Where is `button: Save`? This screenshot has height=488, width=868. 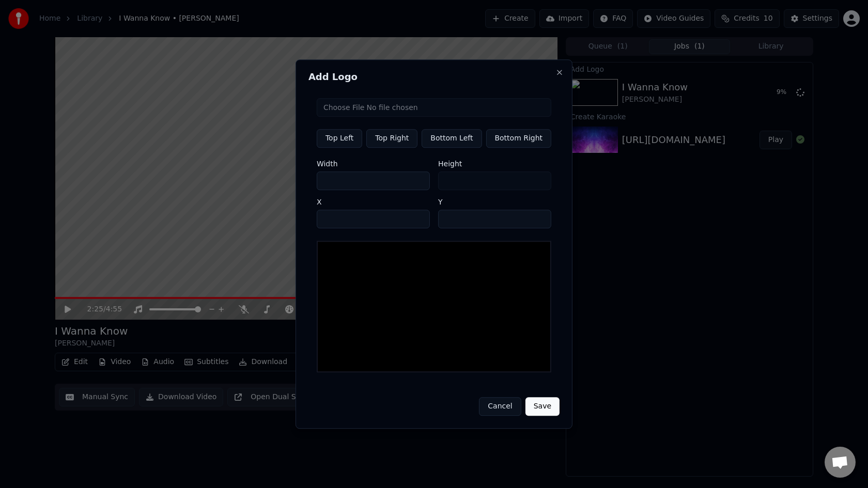 button: Save is located at coordinates (542, 406).